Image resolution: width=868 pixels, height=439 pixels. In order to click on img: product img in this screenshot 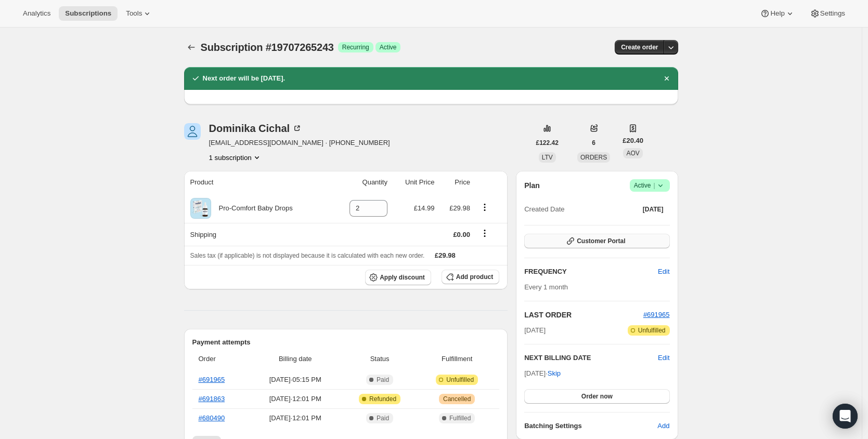, I will do `click(201, 209)`.